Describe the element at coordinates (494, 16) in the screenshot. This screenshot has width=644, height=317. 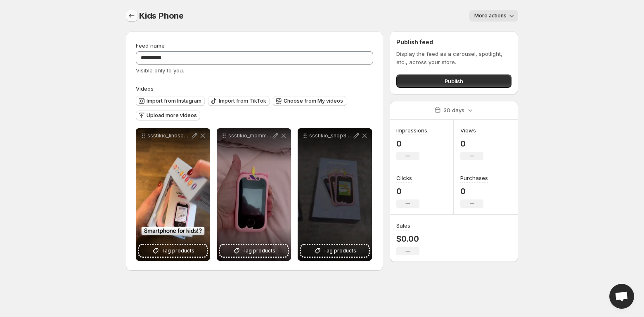
I see `button: More actions` at that location.